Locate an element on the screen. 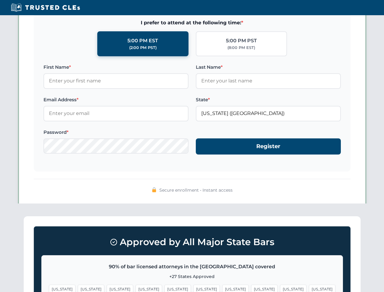 The width and height of the screenshot is (384, 292). img: Trusted CLEs is located at coordinates (45, 8).